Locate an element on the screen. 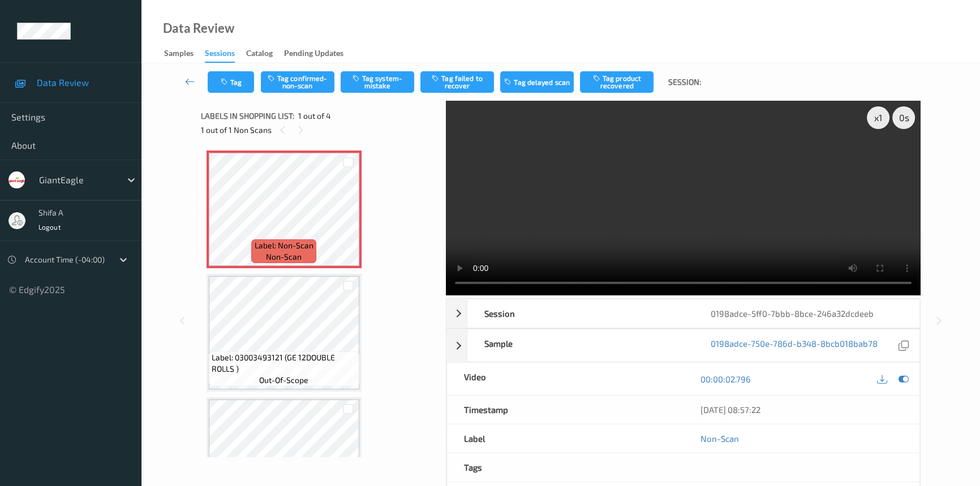 The image size is (980, 486). div: Catalog is located at coordinates (259, 55).